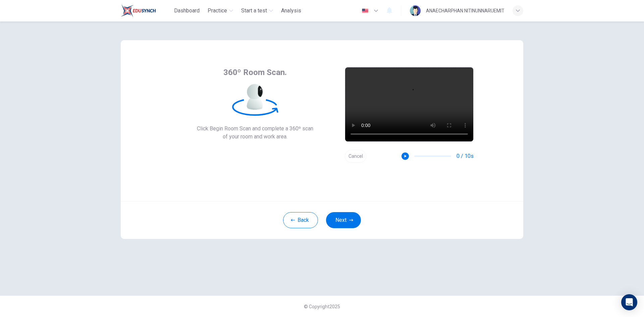 The image size is (644, 317). Describe the element at coordinates (465, 10) in the screenshot. I see `div: ANAECHARPHAN NITINUNNARUEMIT` at that location.